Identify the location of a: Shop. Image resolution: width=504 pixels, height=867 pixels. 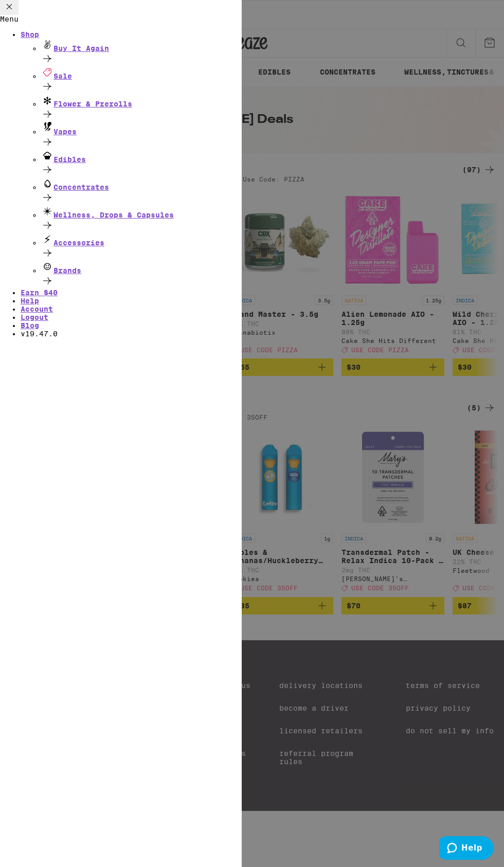
(131, 35).